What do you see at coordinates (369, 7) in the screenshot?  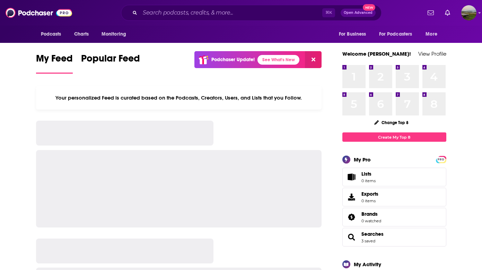 I see `span: New` at bounding box center [369, 7].